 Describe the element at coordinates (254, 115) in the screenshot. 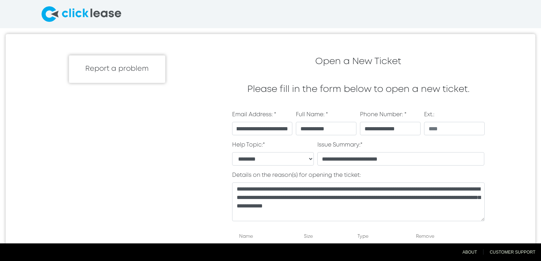

I see `label: Email Address: *` at that location.